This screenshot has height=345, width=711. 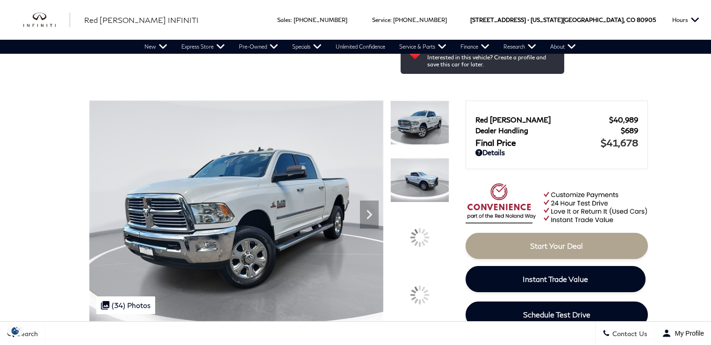 I want to click on span: $40,989, so click(x=624, y=120).